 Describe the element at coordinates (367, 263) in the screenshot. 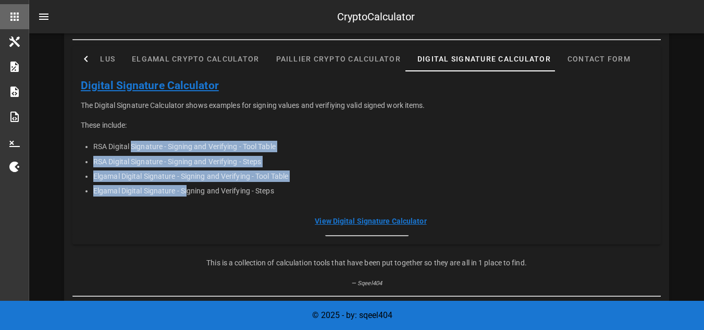

I see `p: This is a collection of calculation tools that have been put together so they are all in 1 place ...` at that location.